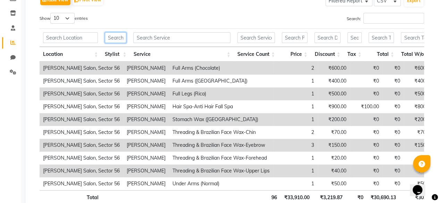  I want to click on input: Search:, so click(393, 18).